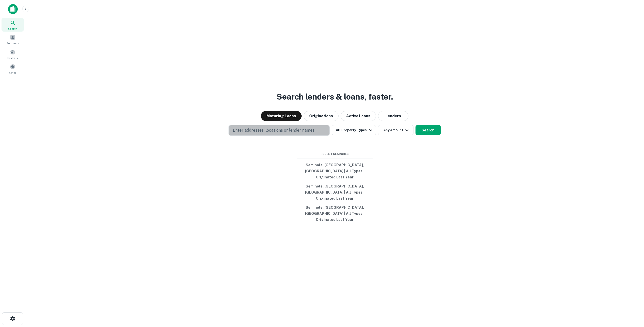  Describe the element at coordinates (13, 39) in the screenshot. I see `div: Borrowers` at that location.